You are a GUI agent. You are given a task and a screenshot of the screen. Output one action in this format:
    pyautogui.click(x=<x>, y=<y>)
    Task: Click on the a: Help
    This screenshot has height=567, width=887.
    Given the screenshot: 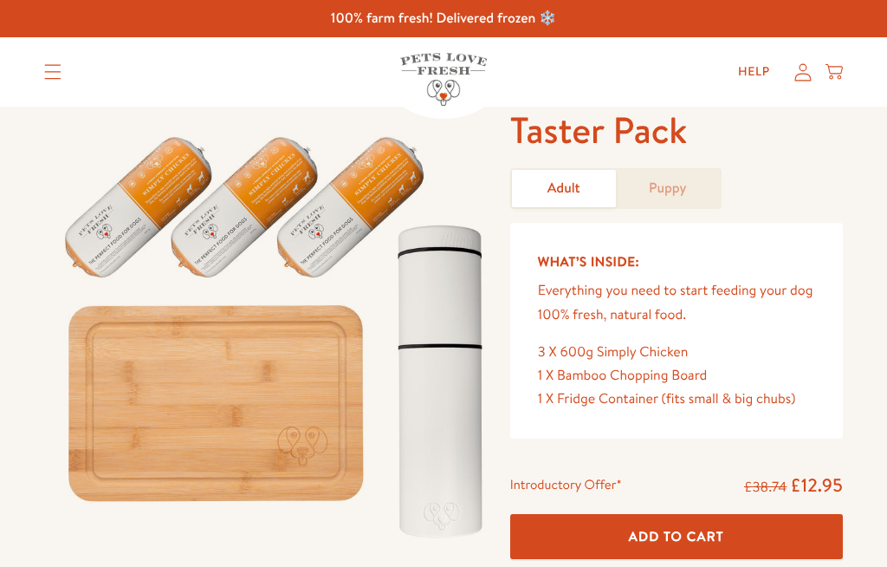 What is the action you would take?
    pyautogui.click(x=754, y=72)
    